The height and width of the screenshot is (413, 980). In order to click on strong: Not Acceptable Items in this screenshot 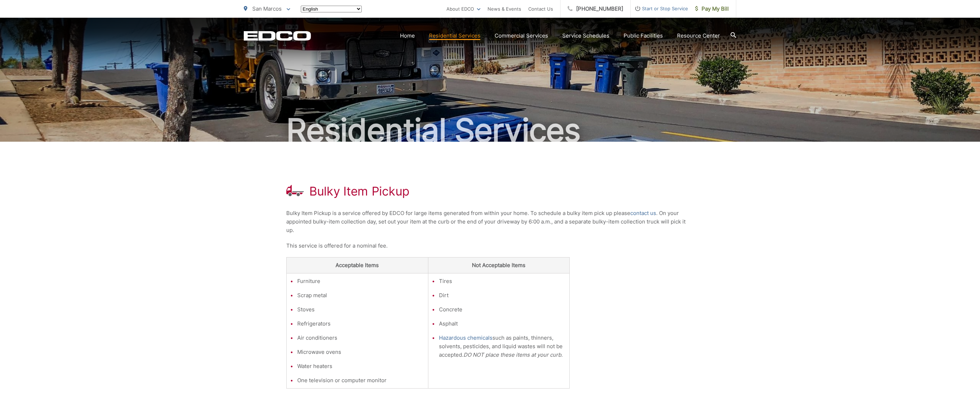, I will do `click(498, 265)`.